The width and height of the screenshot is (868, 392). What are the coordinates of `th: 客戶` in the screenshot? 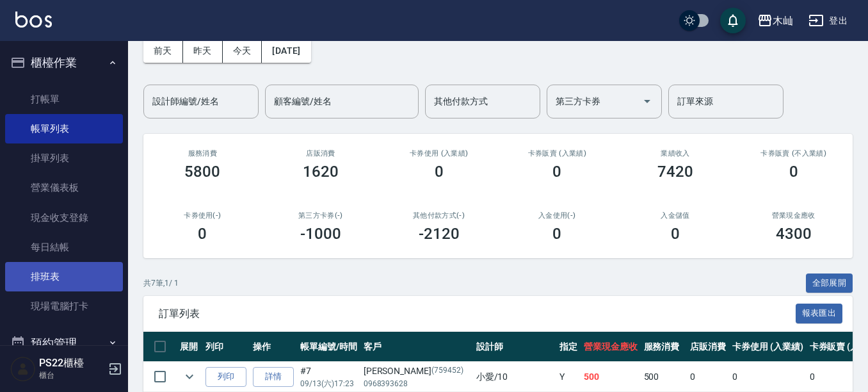 It's located at (417, 347).